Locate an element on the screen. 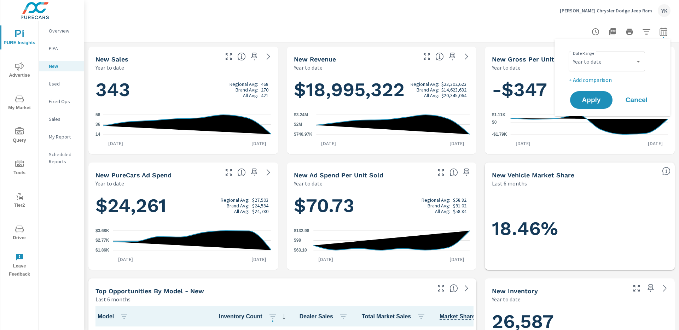 Image resolution: width=679 pixels, height=330 pixels. p: $58.84 is located at coordinates (460, 211).